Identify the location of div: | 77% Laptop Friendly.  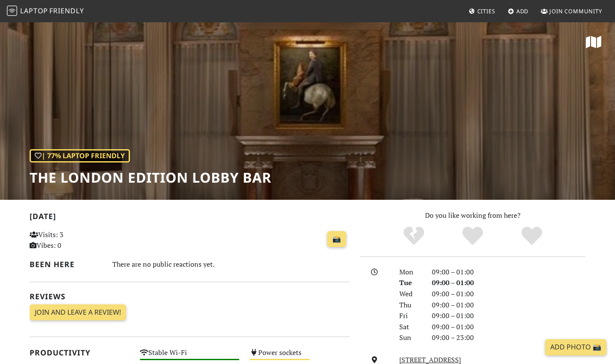
(80, 156).